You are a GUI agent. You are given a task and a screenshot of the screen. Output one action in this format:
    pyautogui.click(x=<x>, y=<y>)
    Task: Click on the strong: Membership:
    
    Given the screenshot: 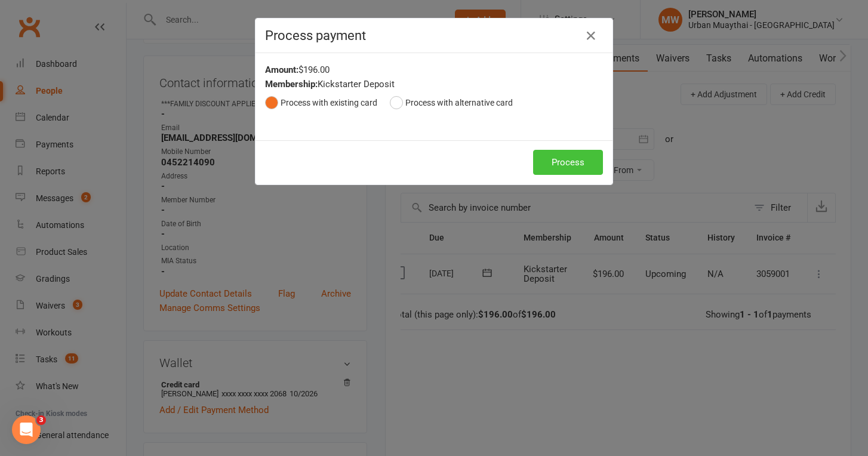 What is the action you would take?
    pyautogui.click(x=291, y=84)
    